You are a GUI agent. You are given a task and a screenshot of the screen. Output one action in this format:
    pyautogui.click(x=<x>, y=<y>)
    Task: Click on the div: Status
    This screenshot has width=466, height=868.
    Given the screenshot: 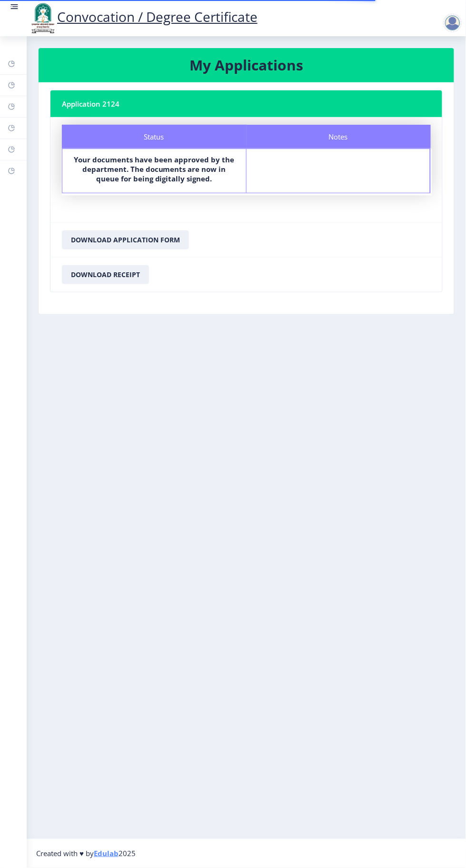 What is the action you would take?
    pyautogui.click(x=154, y=137)
    